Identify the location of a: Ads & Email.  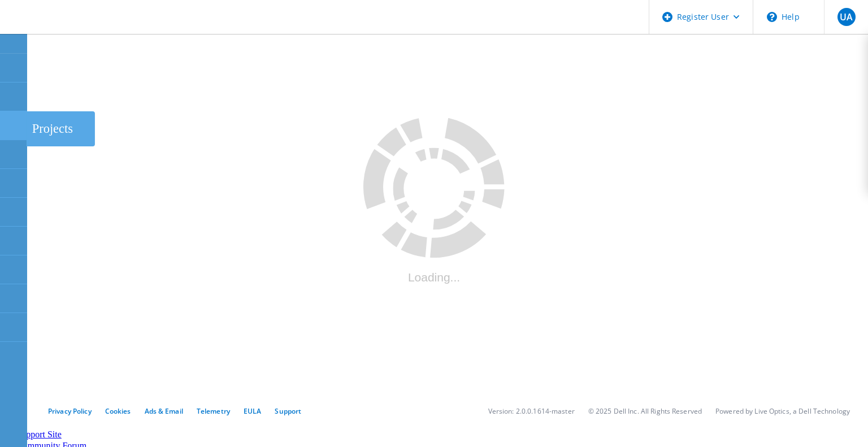
(164, 410).